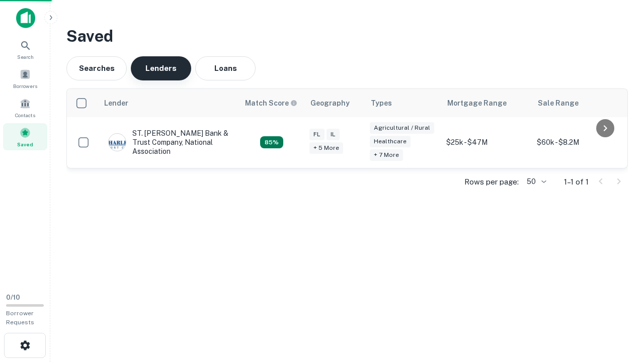  Describe the element at coordinates (333, 134) in the screenshot. I see `div: IL` at that location.